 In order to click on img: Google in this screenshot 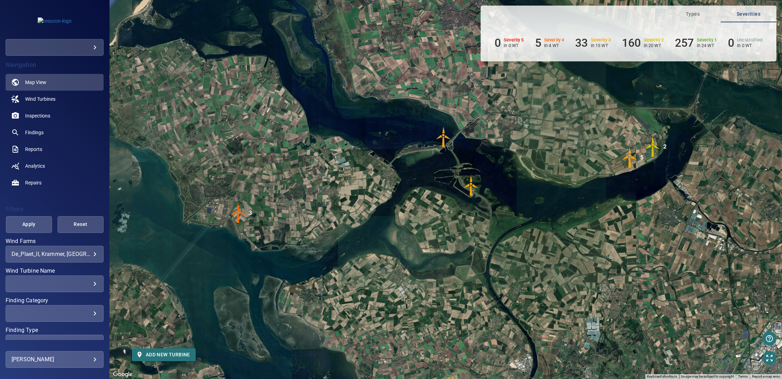, I will do `click(123, 375)`.